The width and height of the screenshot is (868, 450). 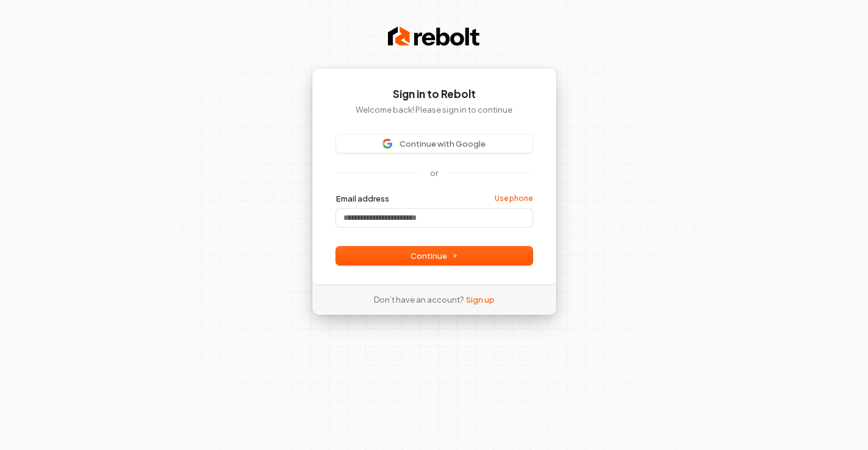 I want to click on button: Continue, so click(x=434, y=256).